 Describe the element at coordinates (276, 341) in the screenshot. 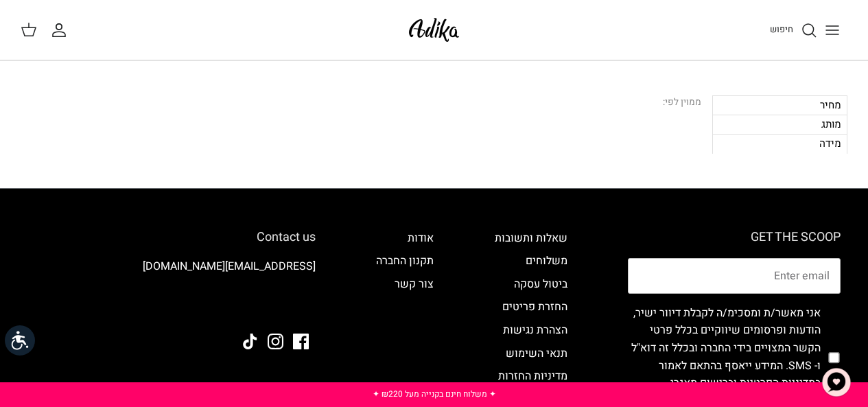

I see `a: Instagram` at that location.